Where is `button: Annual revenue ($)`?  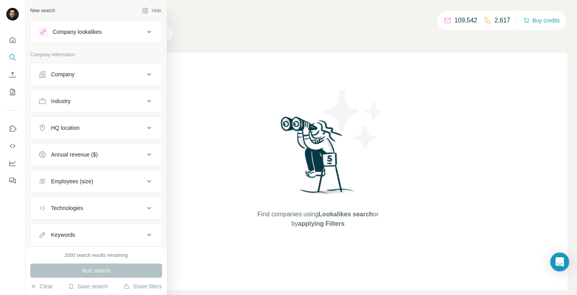
button: Annual revenue ($) is located at coordinates (96, 154).